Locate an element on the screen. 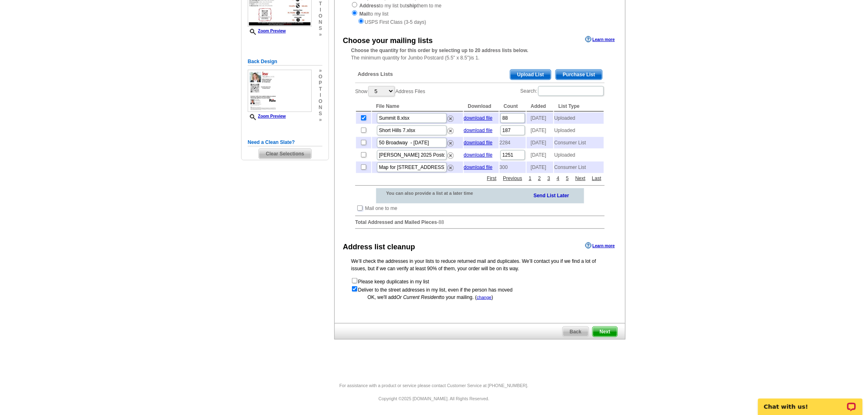  a: Previous is located at coordinates (513, 179).